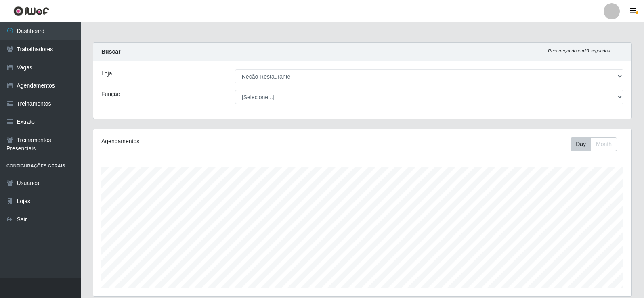 This screenshot has width=644, height=298. Describe the element at coordinates (111, 94) in the screenshot. I see `label: Função` at that location.